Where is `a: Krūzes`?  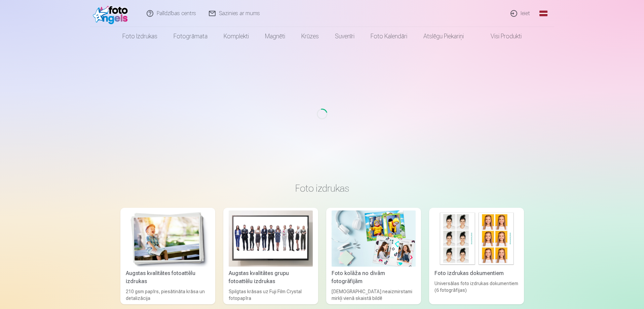
a: Krūzes is located at coordinates (310, 36).